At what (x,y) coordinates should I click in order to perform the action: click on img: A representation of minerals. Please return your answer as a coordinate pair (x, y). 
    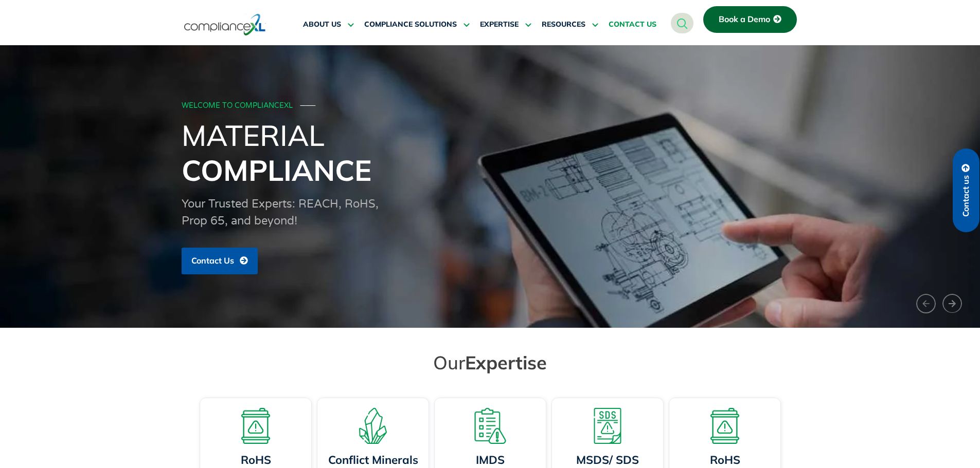
    Looking at the image, I should click on (373, 426).